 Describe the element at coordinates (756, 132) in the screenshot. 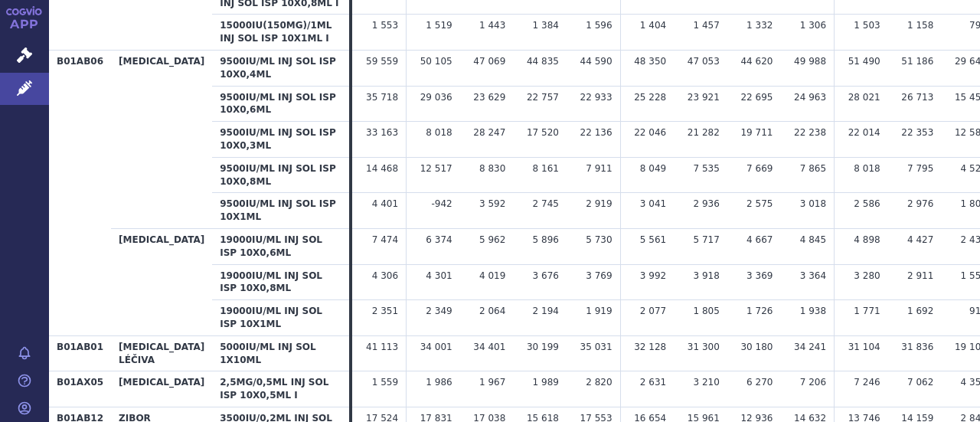

I see `span: 19 711` at that location.